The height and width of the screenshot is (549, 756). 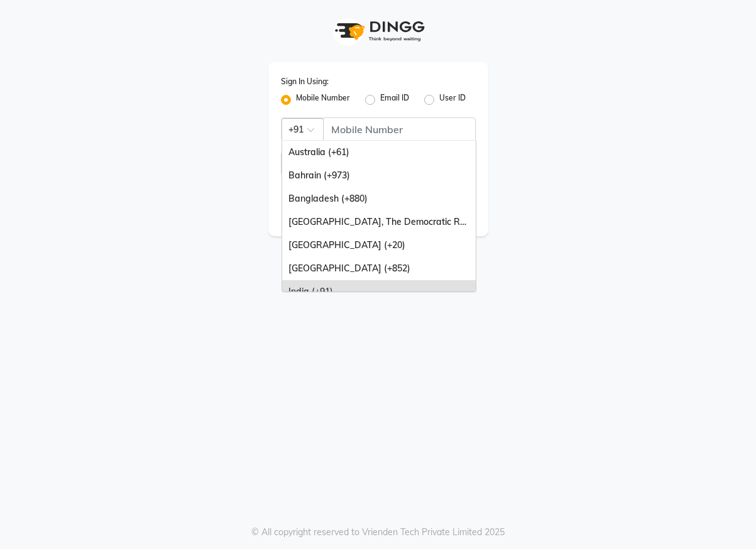 What do you see at coordinates (378, 175) in the screenshot?
I see `div: Bahrain (+973)` at bounding box center [378, 175].